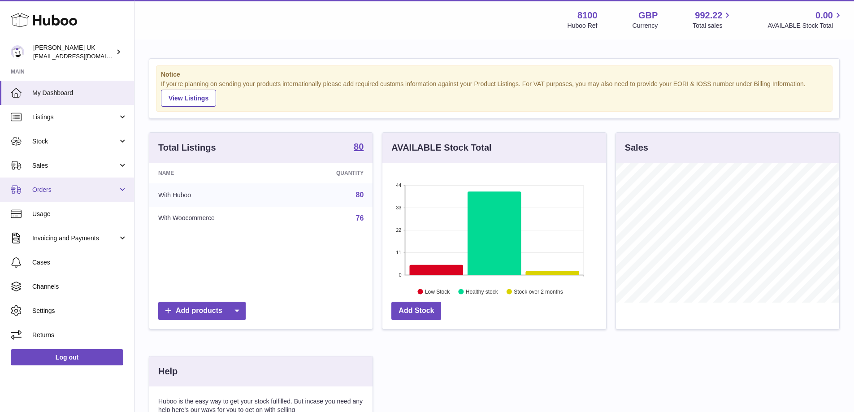 This screenshot has width=854, height=412. Describe the element at coordinates (75, 141) in the screenshot. I see `span: Stock` at that location.